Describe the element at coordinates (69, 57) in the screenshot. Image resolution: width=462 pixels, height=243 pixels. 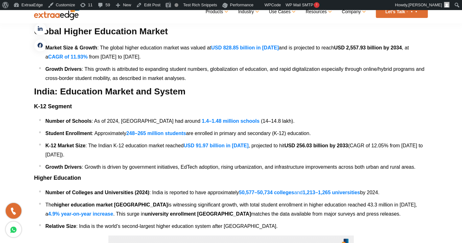
I see `a: CAGR of 11.93%` at that location.